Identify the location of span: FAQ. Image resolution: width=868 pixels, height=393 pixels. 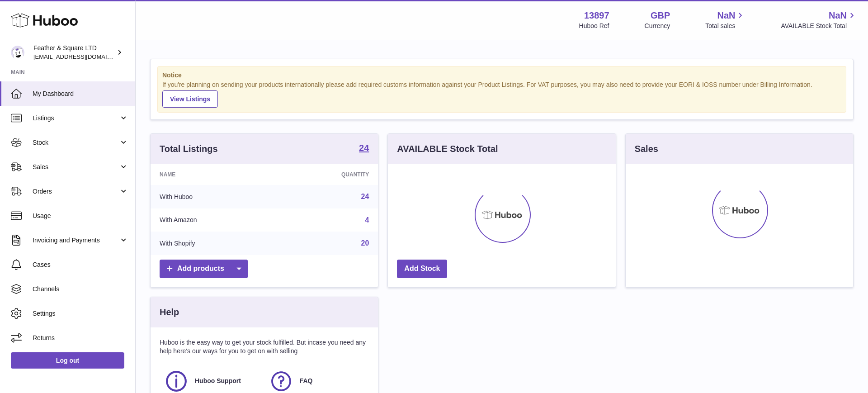
(306, 381).